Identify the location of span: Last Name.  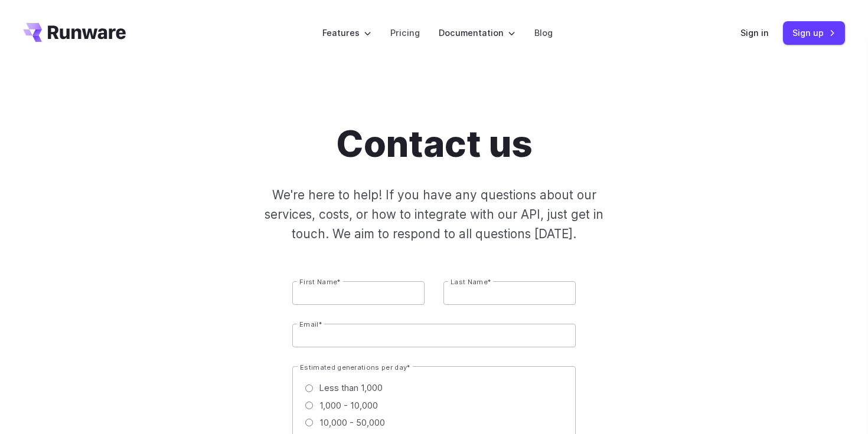
(469, 282).